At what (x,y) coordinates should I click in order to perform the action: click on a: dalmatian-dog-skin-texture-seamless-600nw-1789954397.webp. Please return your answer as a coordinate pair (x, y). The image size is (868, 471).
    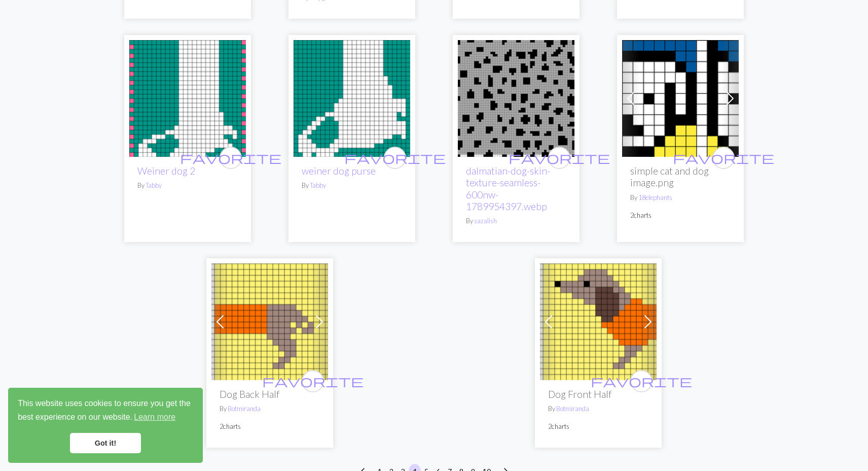
    Looking at the image, I should click on (508, 188).